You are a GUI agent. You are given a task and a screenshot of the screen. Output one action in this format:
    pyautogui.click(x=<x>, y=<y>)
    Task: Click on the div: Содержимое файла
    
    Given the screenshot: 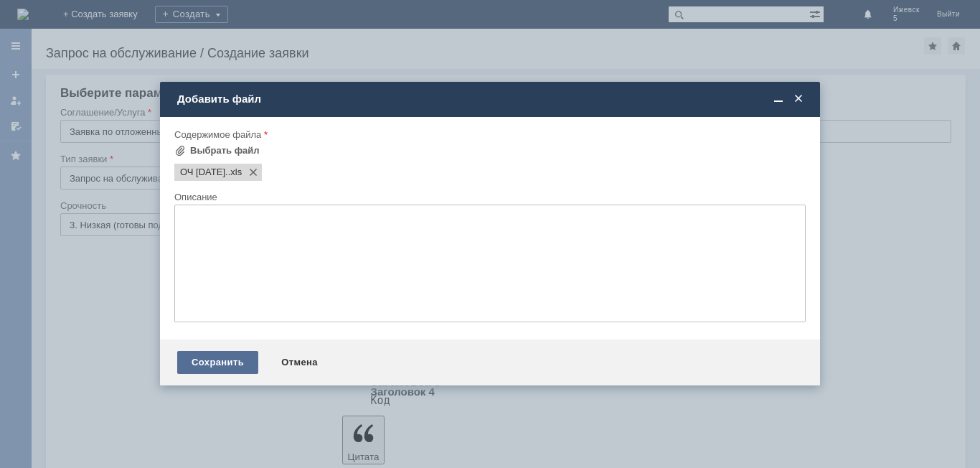 What is the action you would take?
    pyautogui.click(x=489, y=134)
    